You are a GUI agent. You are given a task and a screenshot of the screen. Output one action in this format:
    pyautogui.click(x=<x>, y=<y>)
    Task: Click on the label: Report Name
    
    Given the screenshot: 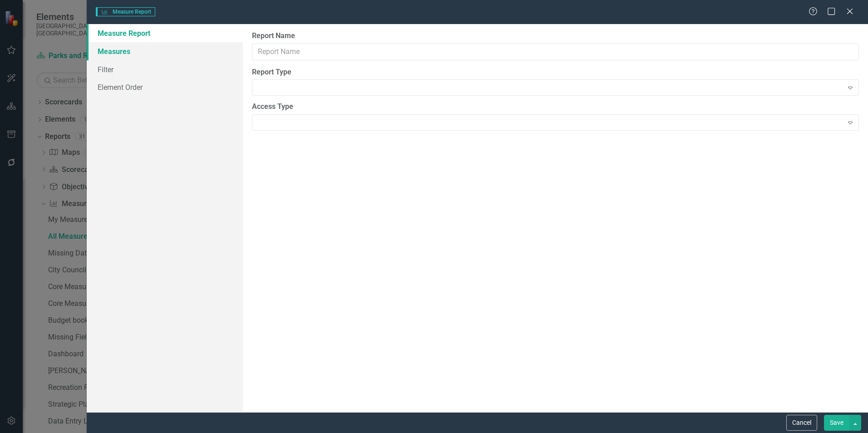 What is the action you would take?
    pyautogui.click(x=556, y=36)
    